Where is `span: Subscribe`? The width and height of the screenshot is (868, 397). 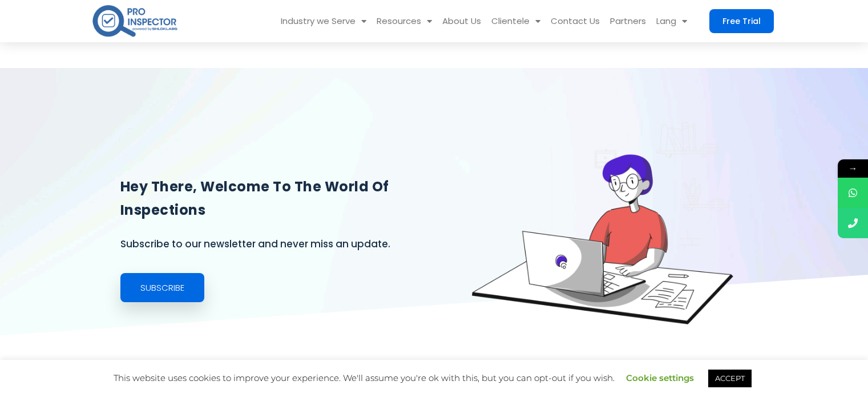
span: Subscribe is located at coordinates (162, 287).